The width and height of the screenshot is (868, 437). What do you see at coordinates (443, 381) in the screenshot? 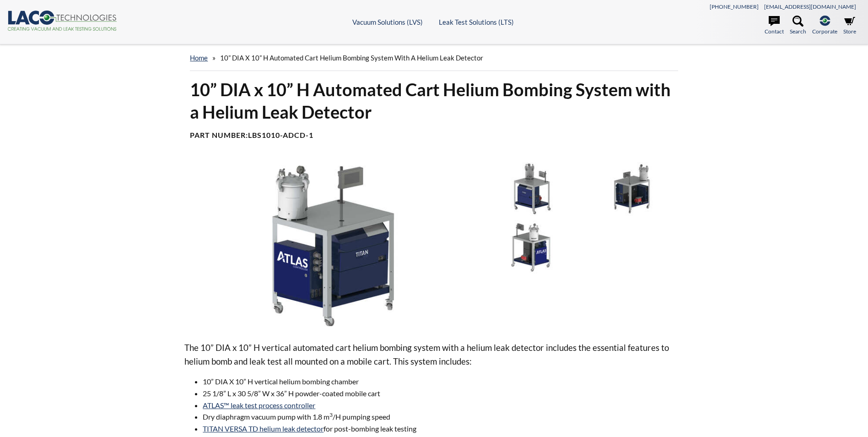
I see `li: 10” DIA X 10” H vertical helium bombing chamber` at bounding box center [443, 381].